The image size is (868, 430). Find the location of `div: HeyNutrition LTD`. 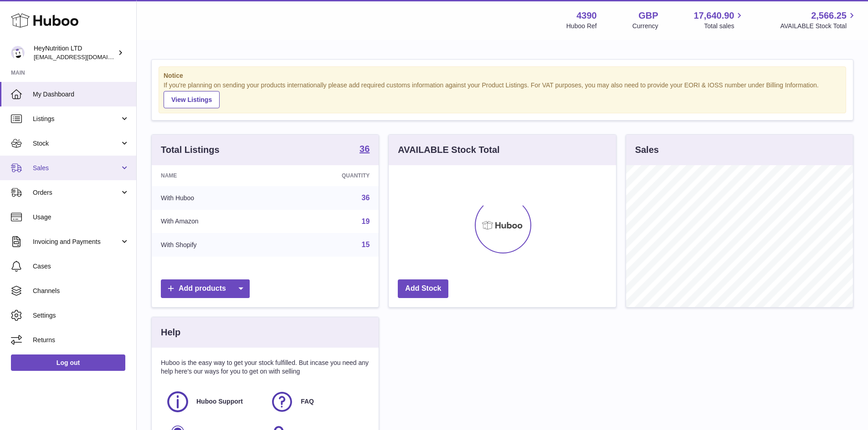

div: HeyNutrition LTD is located at coordinates (75, 53).